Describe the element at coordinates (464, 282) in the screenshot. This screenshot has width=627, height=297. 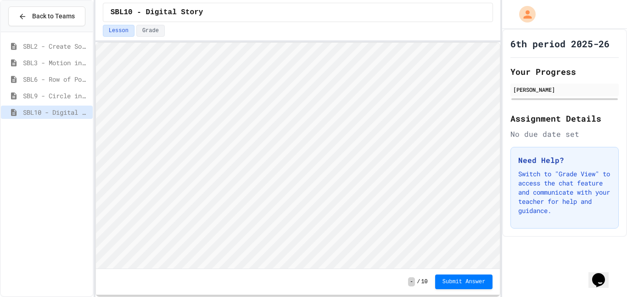
I see `span: Submit Answer` at that location.